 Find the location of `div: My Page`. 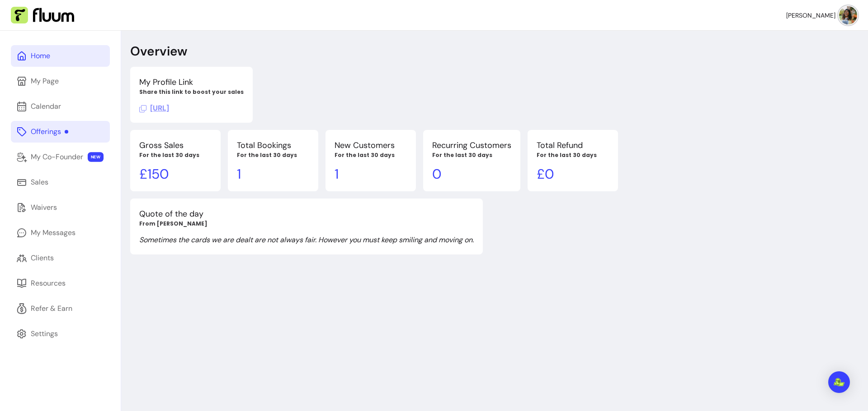

div: My Page is located at coordinates (45, 81).